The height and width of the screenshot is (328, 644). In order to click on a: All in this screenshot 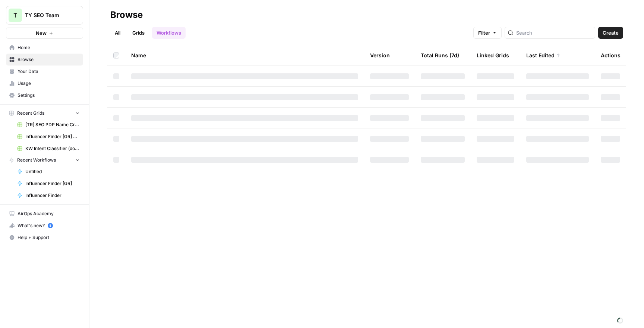, I will do `click(118, 33)`.